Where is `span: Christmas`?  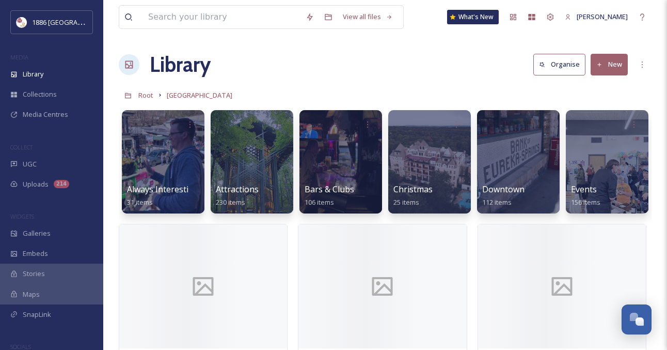
span: Christmas is located at coordinates (413, 189).